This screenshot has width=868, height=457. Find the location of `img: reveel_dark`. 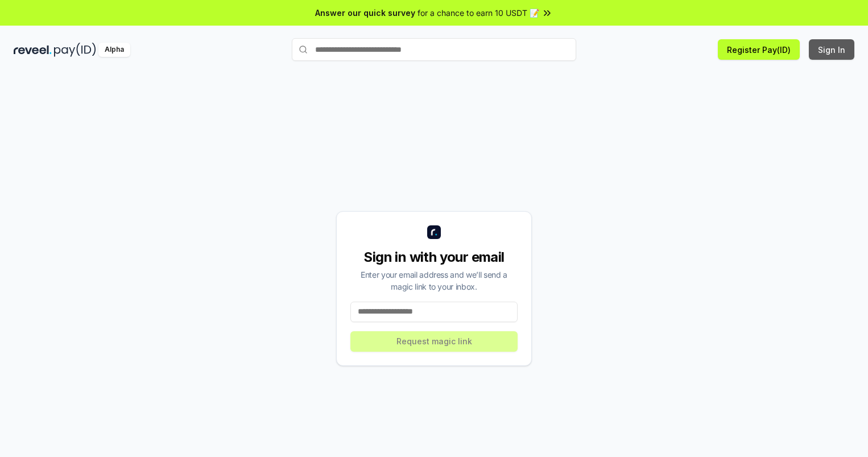

img: reveel_dark is located at coordinates (32, 50).